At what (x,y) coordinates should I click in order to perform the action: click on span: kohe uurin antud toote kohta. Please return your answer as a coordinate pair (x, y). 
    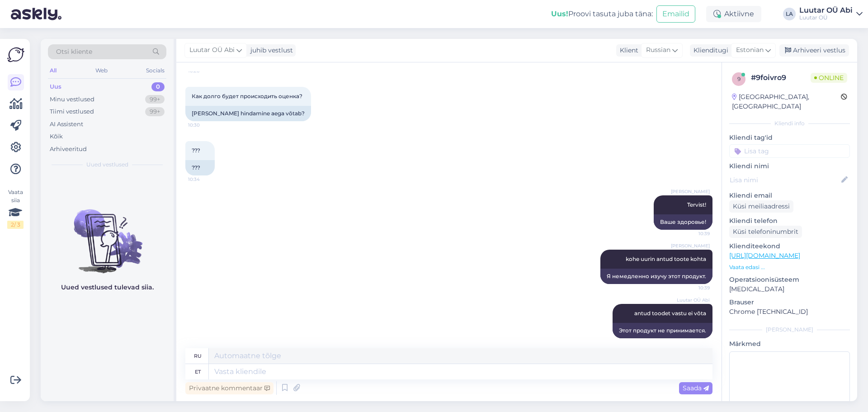
    Looking at the image, I should click on (666, 259).